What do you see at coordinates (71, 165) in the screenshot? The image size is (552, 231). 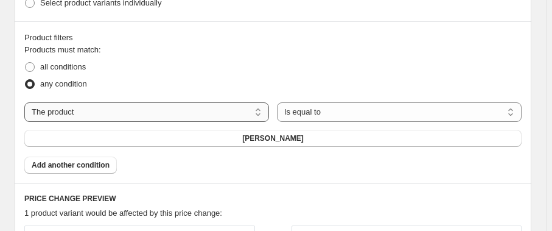 I see `button: Add another condition` at bounding box center [71, 165].